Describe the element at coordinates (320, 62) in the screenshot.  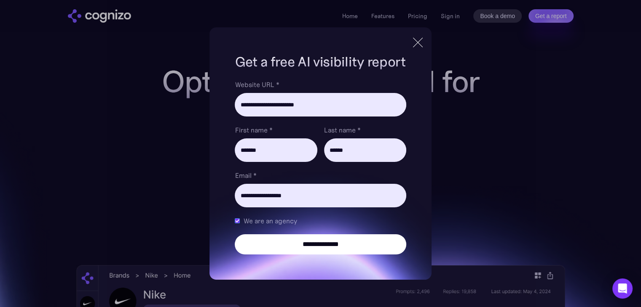
I see `h1: Get a free AI visibility report` at that location.